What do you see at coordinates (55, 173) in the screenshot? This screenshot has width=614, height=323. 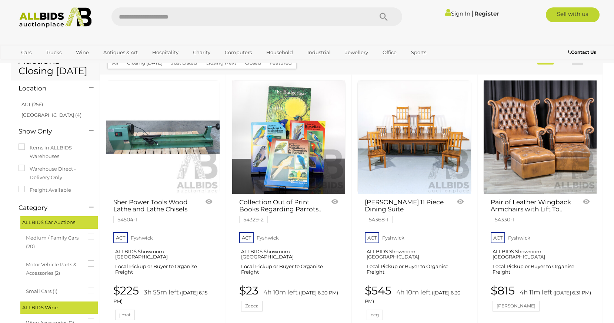 I see `label: Warehouse Direct - Delivery Only` at bounding box center [55, 173].